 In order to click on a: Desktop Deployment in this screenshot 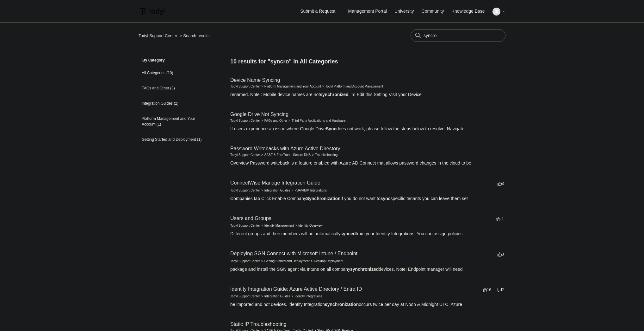, I will do `click(329, 261)`.